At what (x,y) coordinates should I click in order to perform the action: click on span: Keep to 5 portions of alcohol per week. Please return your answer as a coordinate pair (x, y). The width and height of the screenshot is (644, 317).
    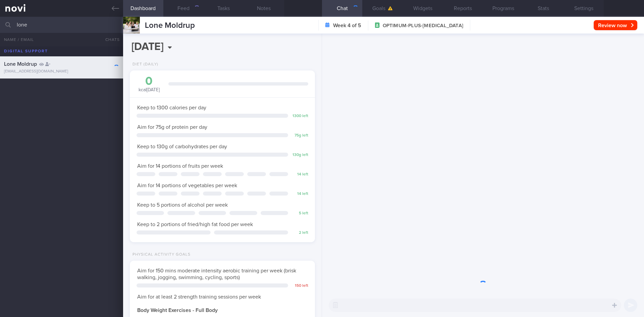
    Looking at the image, I should click on (182, 205).